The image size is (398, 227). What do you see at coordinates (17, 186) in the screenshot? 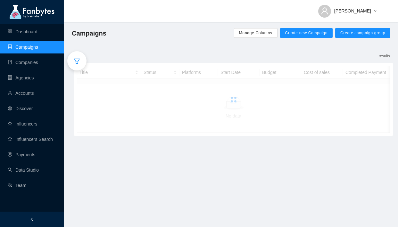
I see `a: usergroup-addTeam` at bounding box center [17, 186].